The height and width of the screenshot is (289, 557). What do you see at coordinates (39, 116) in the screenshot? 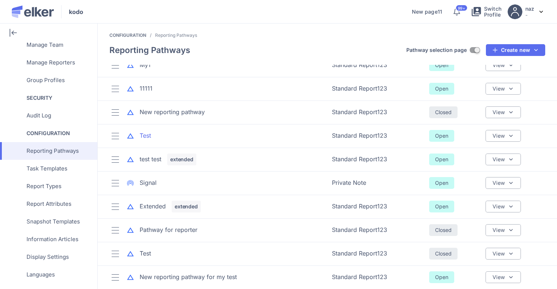
I see `span: Audit Log` at bounding box center [39, 116].